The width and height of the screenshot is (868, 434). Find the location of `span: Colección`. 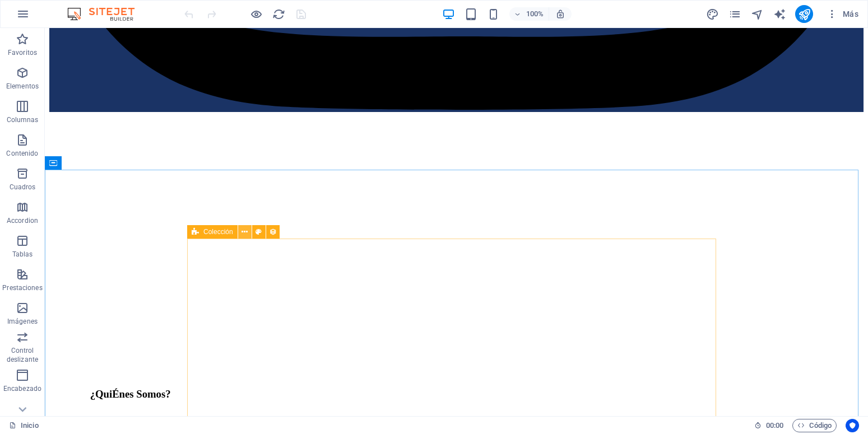

span: Colección is located at coordinates (218, 232).